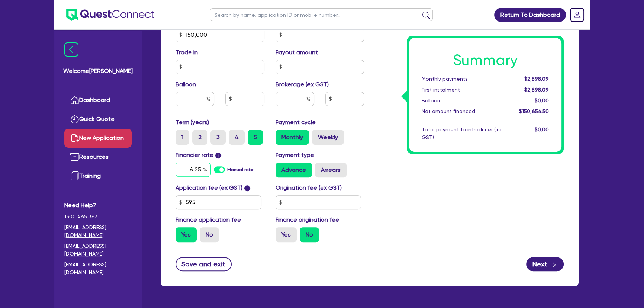 This screenshot has width=644, height=308. What do you see at coordinates (98, 206) in the screenshot?
I see `span: Need Help?` at bounding box center [98, 206].